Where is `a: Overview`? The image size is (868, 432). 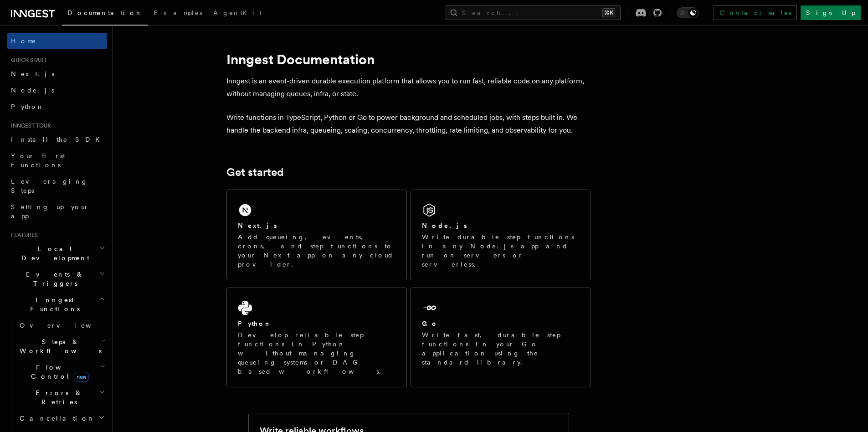
a: Overview is located at coordinates (62, 325).